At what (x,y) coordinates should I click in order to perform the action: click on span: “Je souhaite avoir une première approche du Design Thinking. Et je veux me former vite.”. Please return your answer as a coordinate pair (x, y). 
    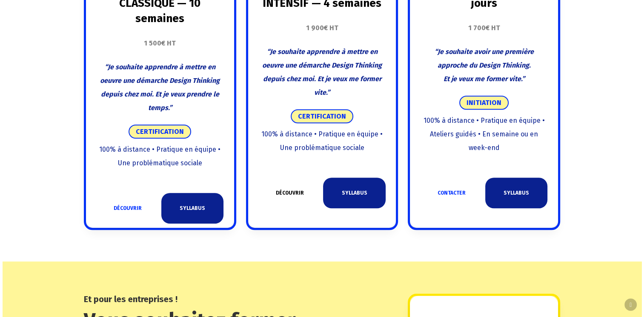
    Looking at the image, I should click on (484, 65).